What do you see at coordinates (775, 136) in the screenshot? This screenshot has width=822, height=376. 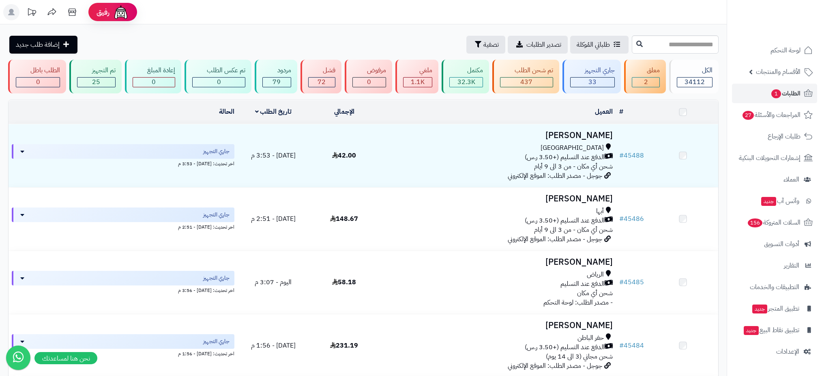 I see `a: طلبات الإرجاع` at bounding box center [775, 136].